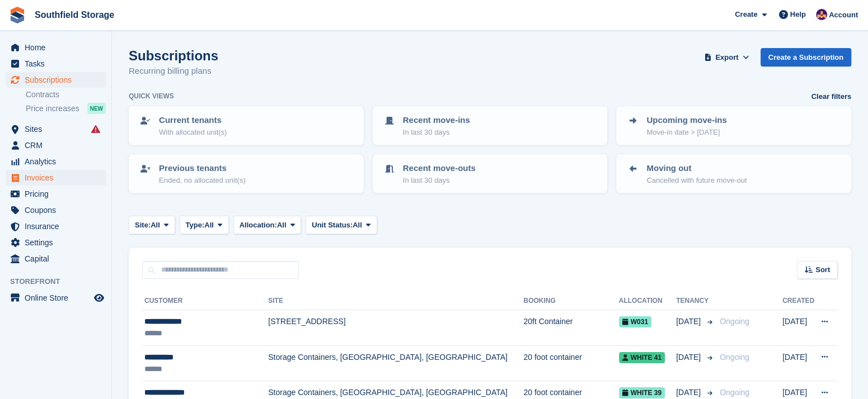  Describe the element at coordinates (267, 225) in the screenshot. I see `button: Allocation: All` at that location.